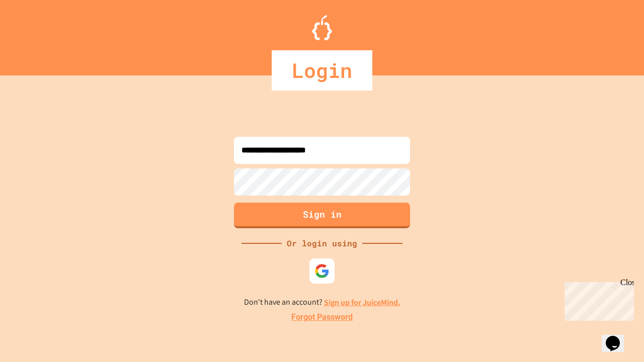  I want to click on img: google-icon.svg, so click(322, 271).